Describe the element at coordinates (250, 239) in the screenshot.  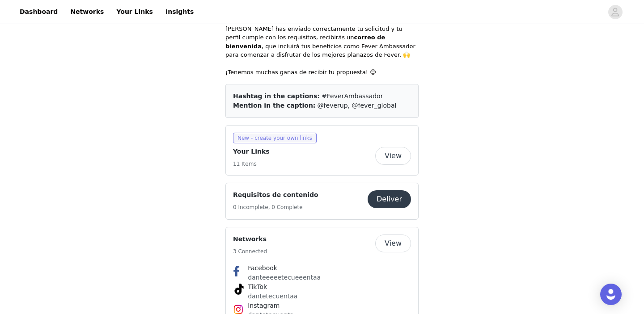
I see `h4: Networks` at that location.